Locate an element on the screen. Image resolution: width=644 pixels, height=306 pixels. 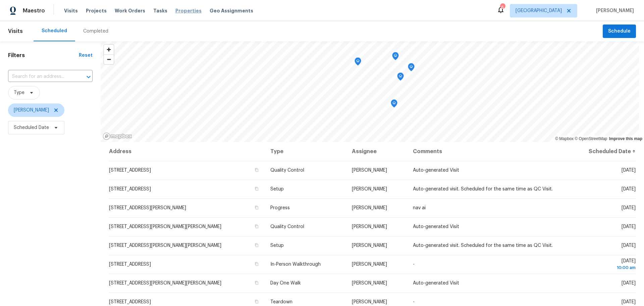
span: Teardown is located at coordinates (282, 302).